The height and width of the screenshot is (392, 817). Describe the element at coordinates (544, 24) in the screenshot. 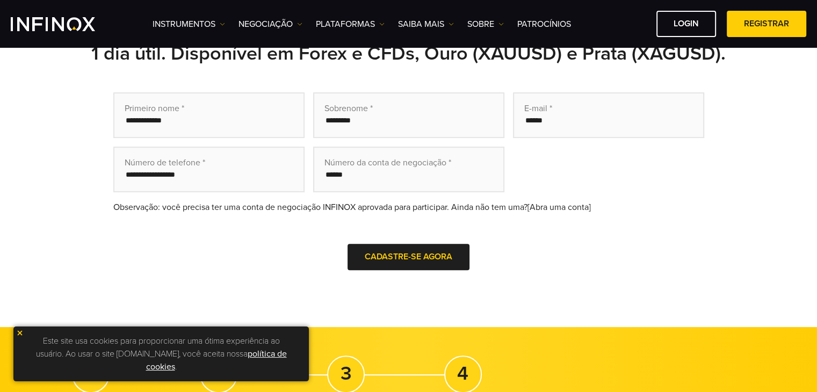

I see `a: Patrocínios` at that location.